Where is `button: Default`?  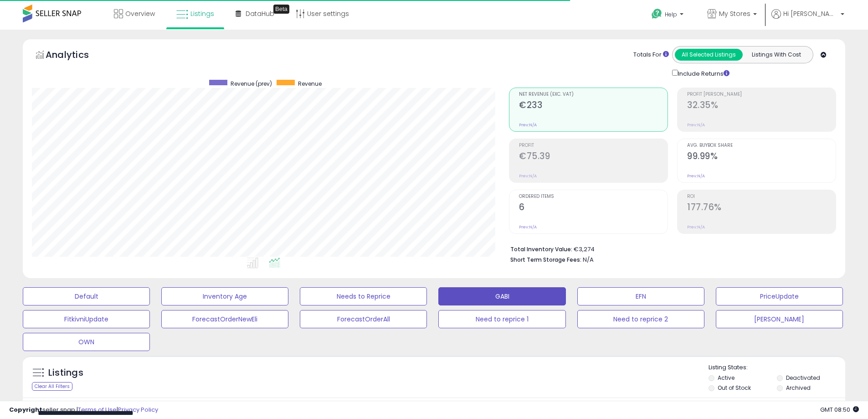 button: Default is located at coordinates (86, 296).